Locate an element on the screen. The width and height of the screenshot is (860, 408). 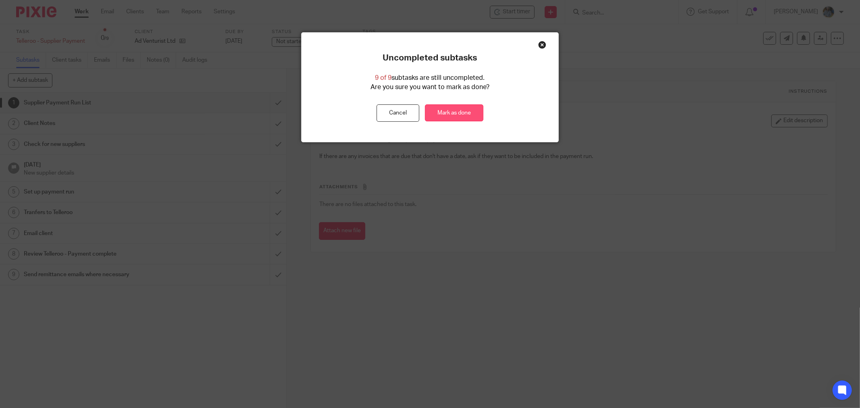
p: subtasks are still uncompleted. is located at coordinates (430, 78).